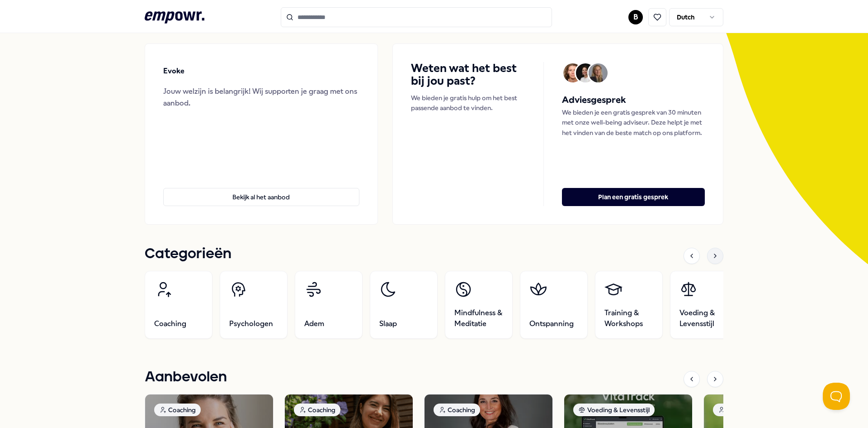  Describe the element at coordinates (614, 410) in the screenshot. I see `div: Voeding & Levensstijl` at that location.